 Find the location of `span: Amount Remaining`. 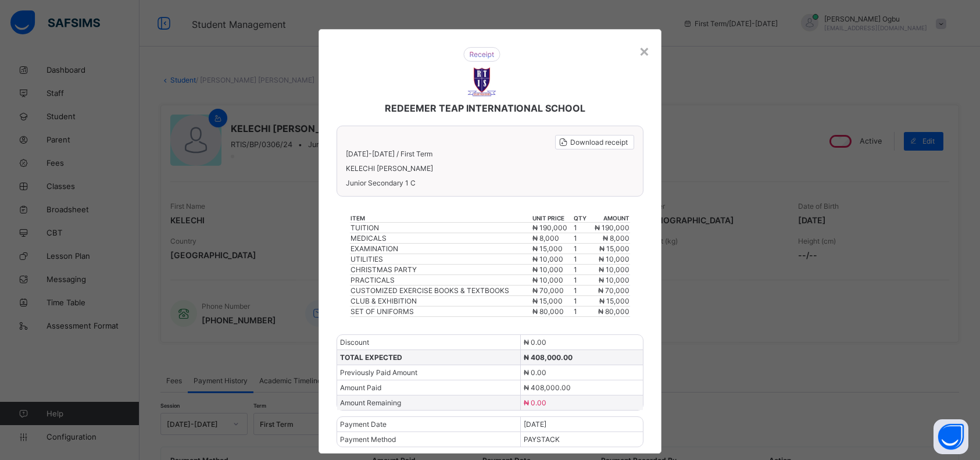

span: Amount Remaining is located at coordinates (370, 402).